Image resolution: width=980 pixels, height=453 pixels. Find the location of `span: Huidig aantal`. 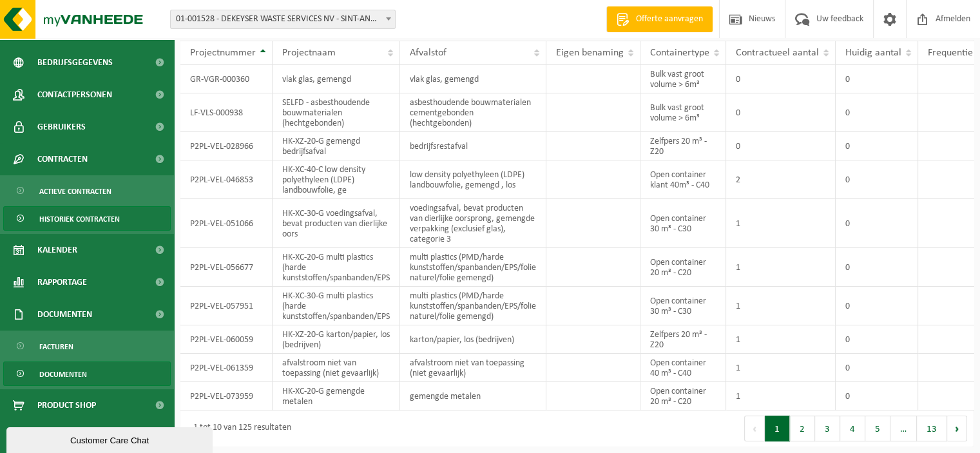

span: Huidig aantal is located at coordinates (873, 53).